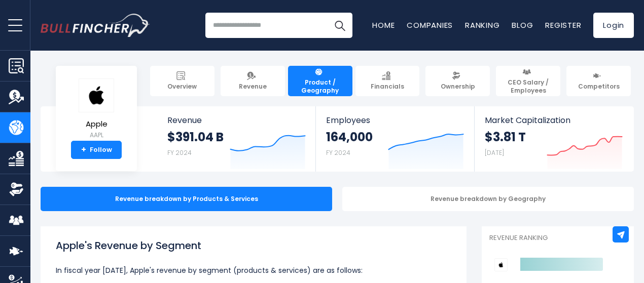 This screenshot has height=283, width=644. Describe the element at coordinates (320, 86) in the screenshot. I see `span: Product / Geography` at that location.